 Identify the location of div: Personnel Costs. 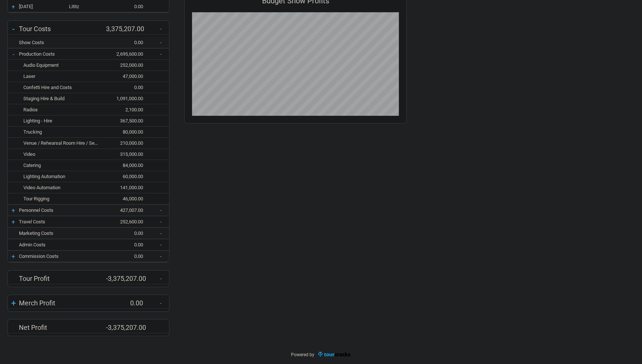
(62, 210).